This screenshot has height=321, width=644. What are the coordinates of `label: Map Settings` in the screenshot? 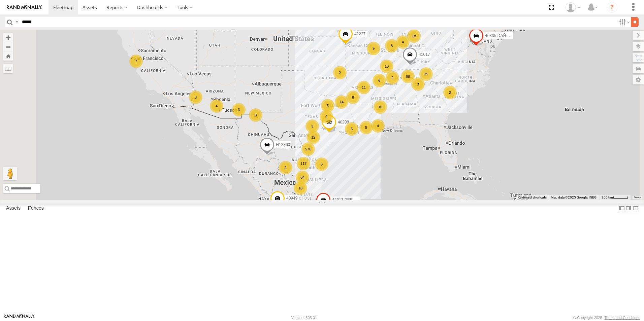 It's located at (638, 80).